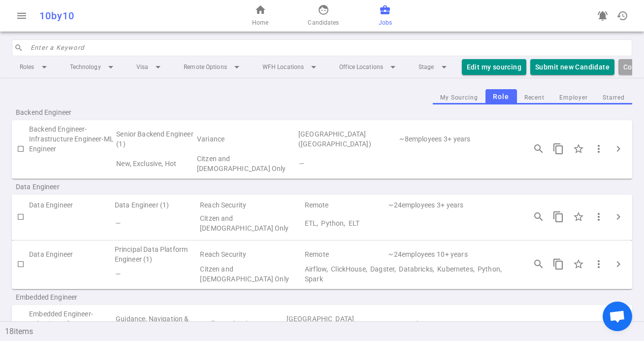 The height and width of the screenshot is (341, 644). Describe the element at coordinates (323, 16) in the screenshot. I see `a: Candidates` at that location.